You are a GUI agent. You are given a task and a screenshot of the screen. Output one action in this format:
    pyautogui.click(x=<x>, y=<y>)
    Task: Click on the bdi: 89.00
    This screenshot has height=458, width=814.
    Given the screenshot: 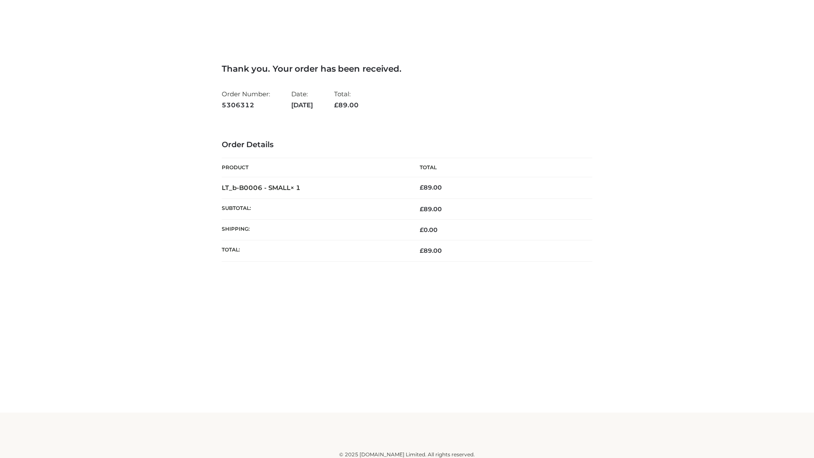 What is the action you would take?
    pyautogui.click(x=431, y=187)
    